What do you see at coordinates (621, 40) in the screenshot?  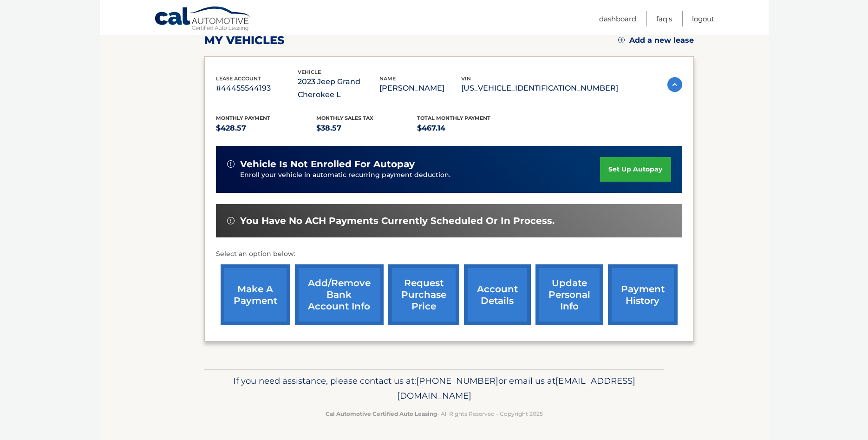 I see `img: add.svg` at bounding box center [621, 40].